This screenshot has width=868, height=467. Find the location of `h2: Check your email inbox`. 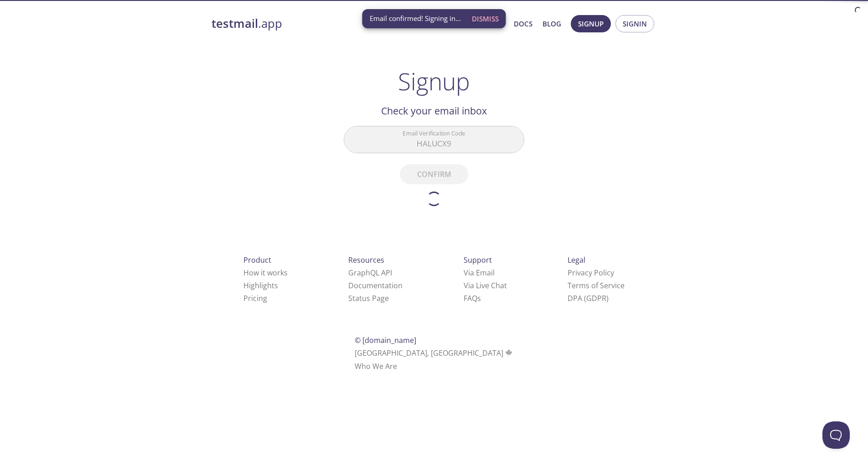

h2: Check your email inbox is located at coordinates (434, 111).